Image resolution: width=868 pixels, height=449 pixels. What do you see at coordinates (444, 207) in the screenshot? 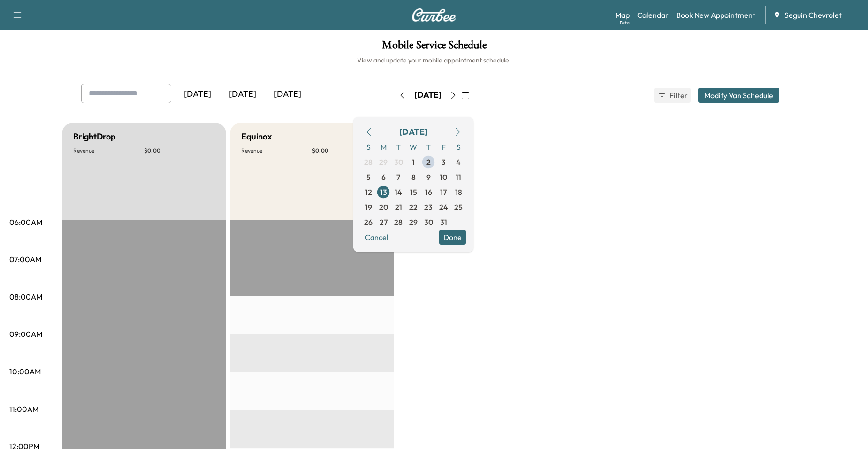
I see `span: 24` at bounding box center [444, 207].